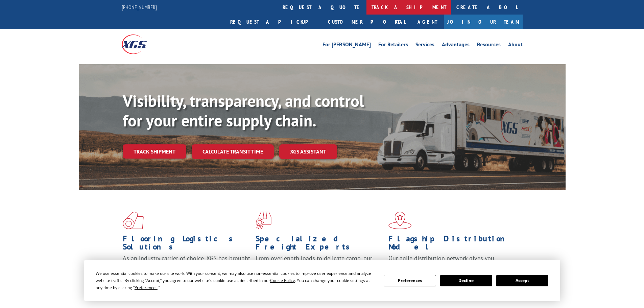 The height and width of the screenshot is (308, 644). What do you see at coordinates (232, 151) in the screenshot?
I see `a: Calculate transit time` at bounding box center [232, 151].